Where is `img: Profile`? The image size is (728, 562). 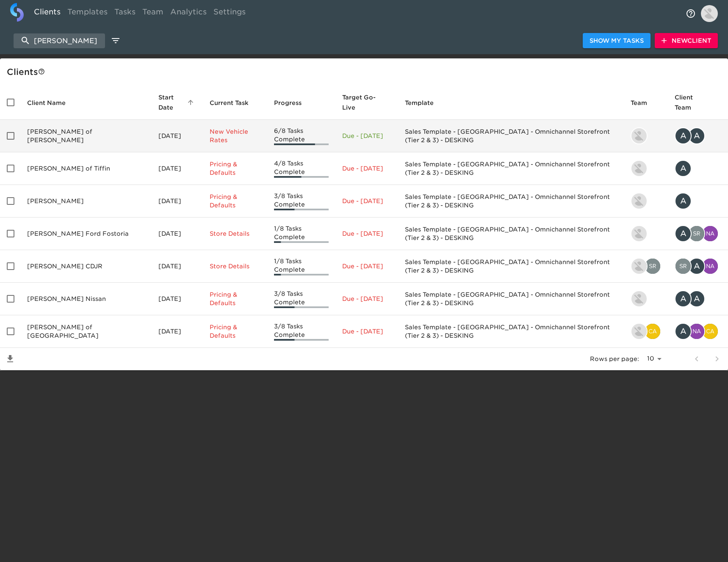
img: Profile is located at coordinates (709, 13).